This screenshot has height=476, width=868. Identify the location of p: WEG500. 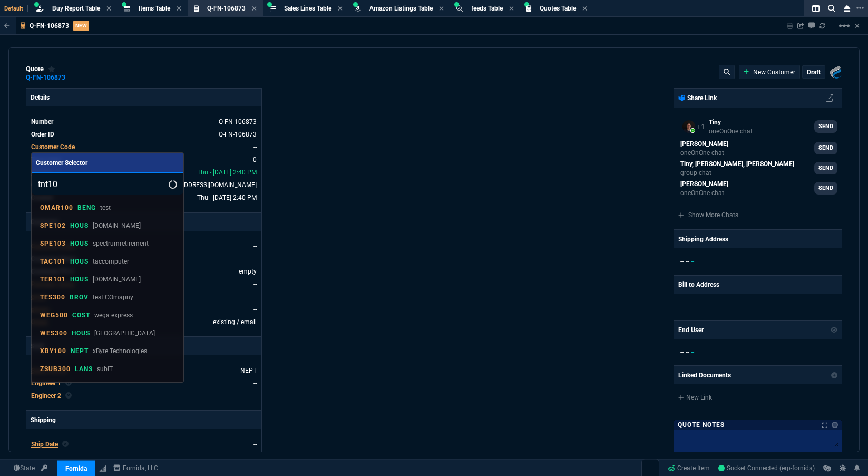
(54, 315).